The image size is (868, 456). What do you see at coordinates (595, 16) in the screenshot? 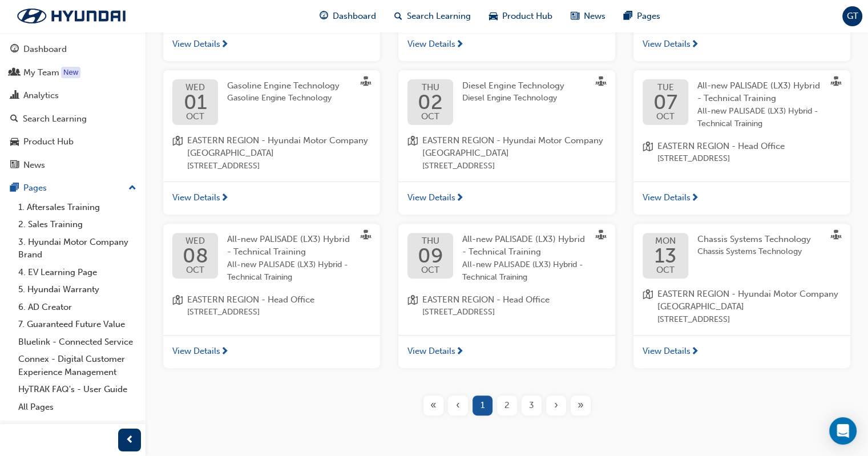
I see `span: News` at bounding box center [595, 16].